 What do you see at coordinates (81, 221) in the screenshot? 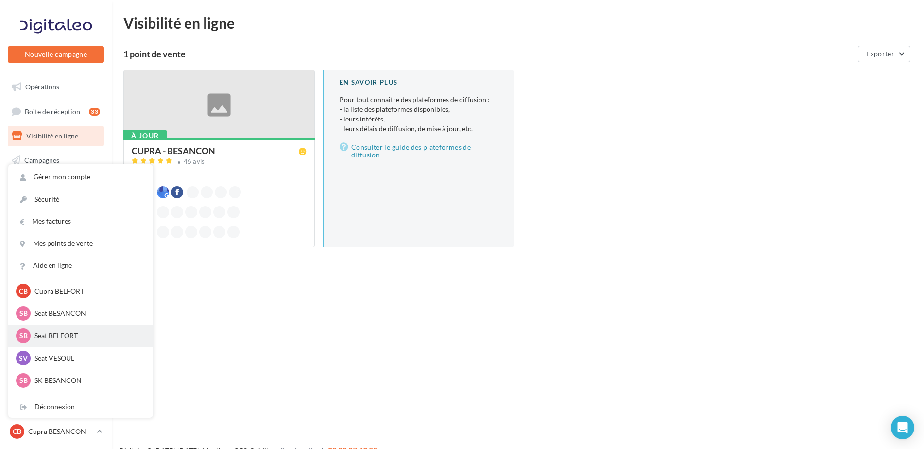
I see `a: Mes factures` at bounding box center [81, 221].